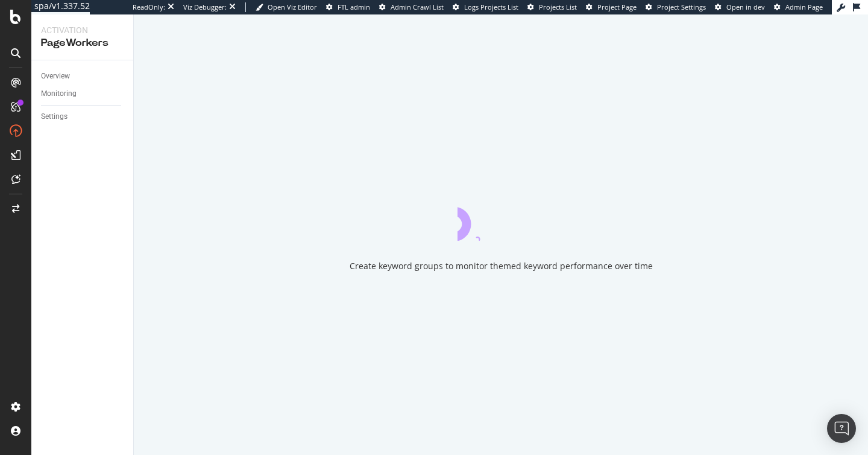  Describe the element at coordinates (745, 6) in the screenshot. I see `span: Open in dev` at that location.